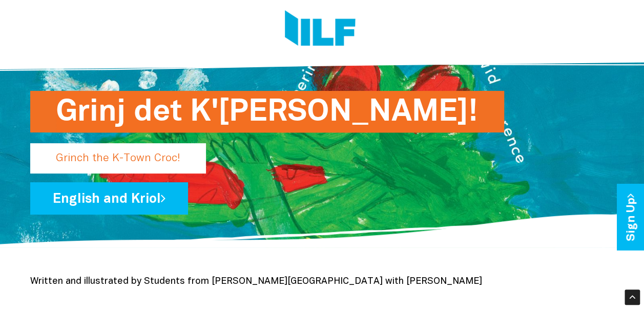 This screenshot has width=644, height=309. What do you see at coordinates (321, 29) in the screenshot?
I see `img: Logo` at bounding box center [321, 29].